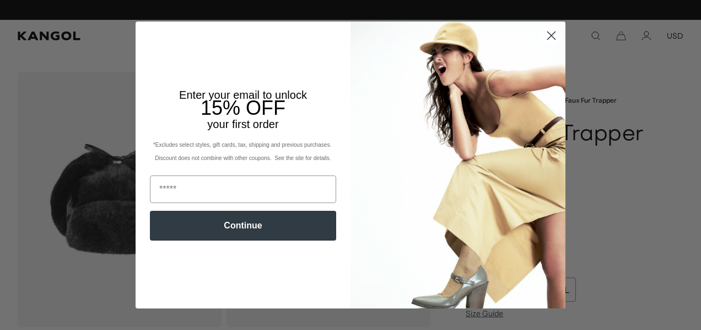 The image size is (701, 330). What do you see at coordinates (243, 95) in the screenshot?
I see `span: Enter your email to unlock` at bounding box center [243, 95].